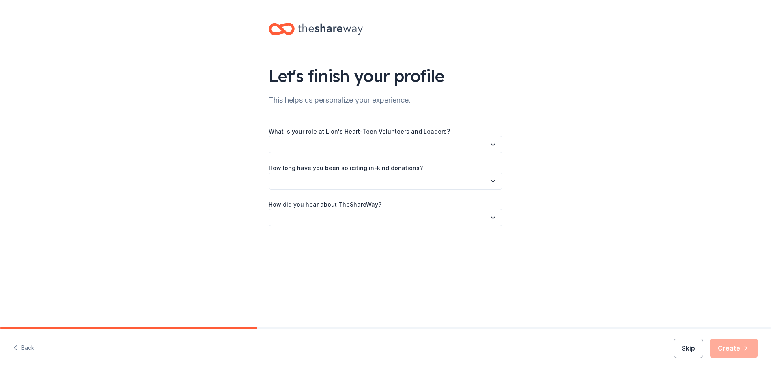 This screenshot has width=771, height=371. Describe the element at coordinates (386, 76) in the screenshot. I see `div: Let's finish your profile` at that location.